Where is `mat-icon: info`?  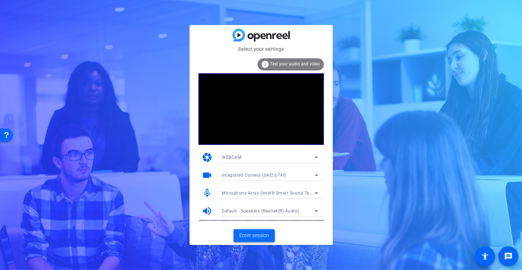 mat-icon: info is located at coordinates (265, 64).